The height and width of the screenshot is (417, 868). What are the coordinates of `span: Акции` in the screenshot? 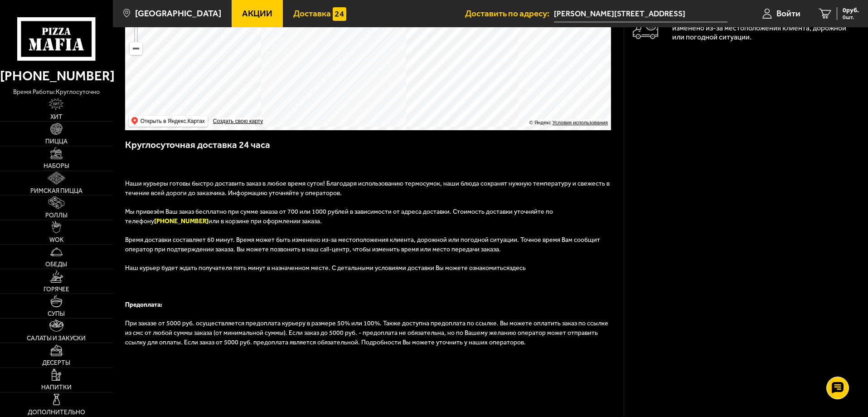 It's located at (257, 14).